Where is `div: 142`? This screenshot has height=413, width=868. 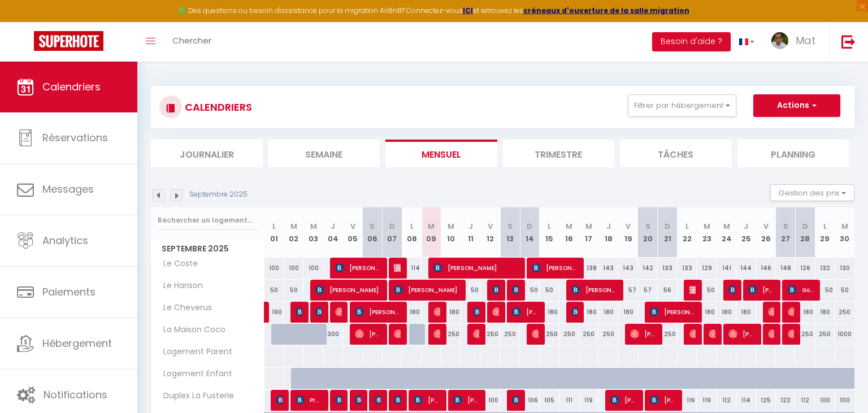
div: 142 is located at coordinates (648, 268).